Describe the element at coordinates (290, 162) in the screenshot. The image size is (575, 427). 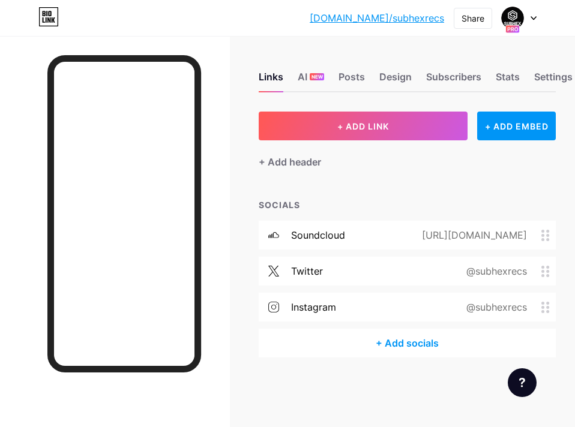
I see `div: + Add header` at that location.